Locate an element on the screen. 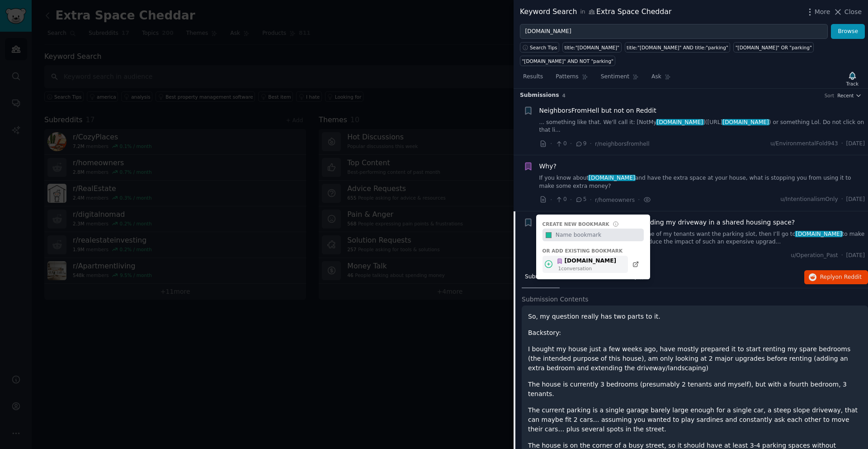  span: Submission Contents is located at coordinates (555, 299).